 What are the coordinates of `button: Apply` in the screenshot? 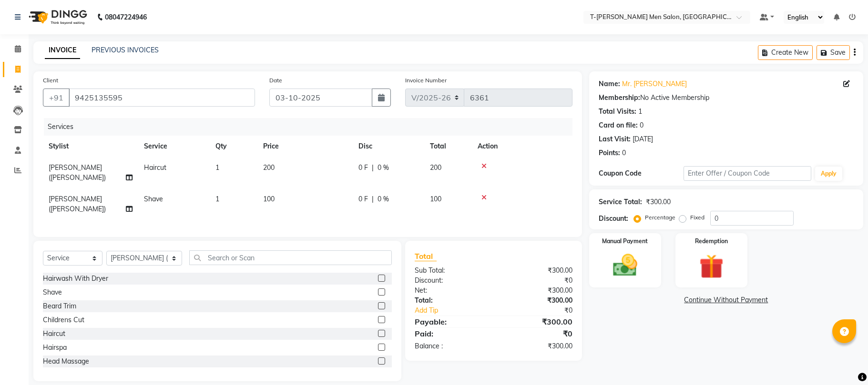 It's located at (828, 174).